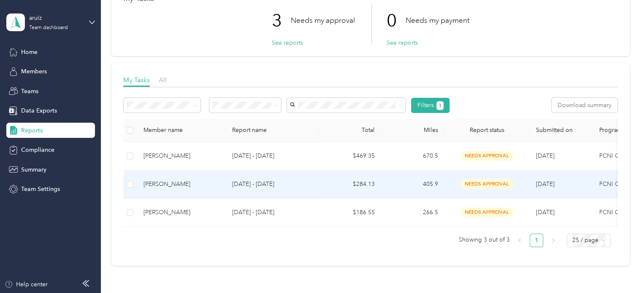 This screenshot has height=293, width=644. What do you see at coordinates (26, 284) in the screenshot?
I see `button: Help center` at bounding box center [26, 284].